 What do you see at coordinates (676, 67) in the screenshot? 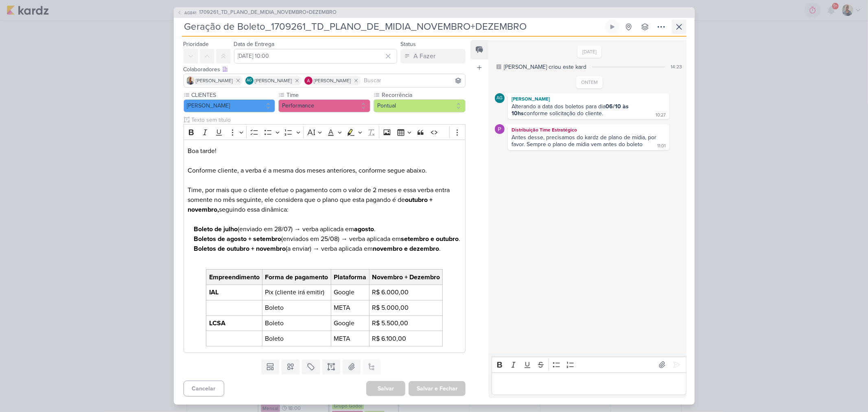
I see `div: 14:23` at bounding box center [676, 67].